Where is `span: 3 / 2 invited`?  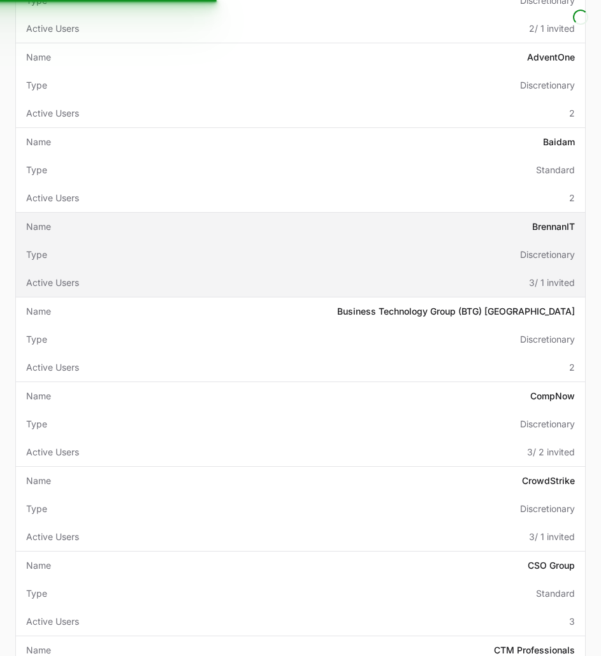
span: 3 / 2 invited is located at coordinates (550, 452).